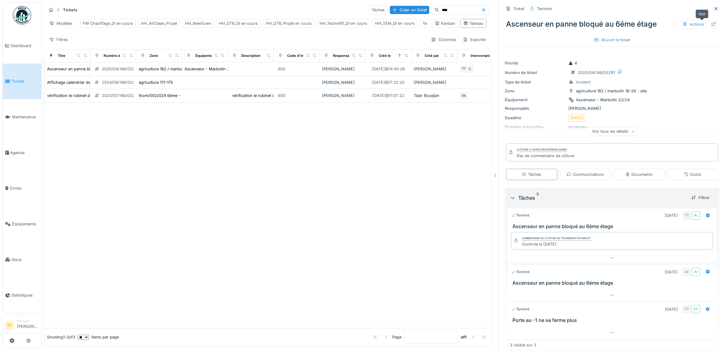 This screenshot has width=728, height=351. I want to click on div: Deadline, so click(536, 118).